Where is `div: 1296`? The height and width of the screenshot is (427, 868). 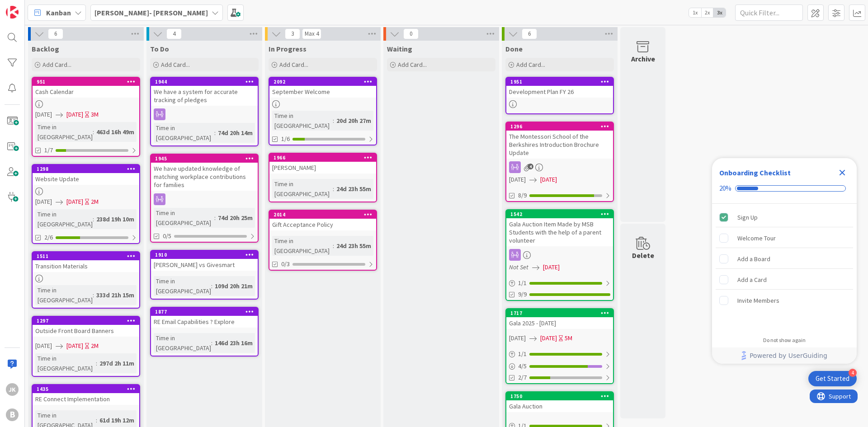 div: 1296 is located at coordinates (561, 127).